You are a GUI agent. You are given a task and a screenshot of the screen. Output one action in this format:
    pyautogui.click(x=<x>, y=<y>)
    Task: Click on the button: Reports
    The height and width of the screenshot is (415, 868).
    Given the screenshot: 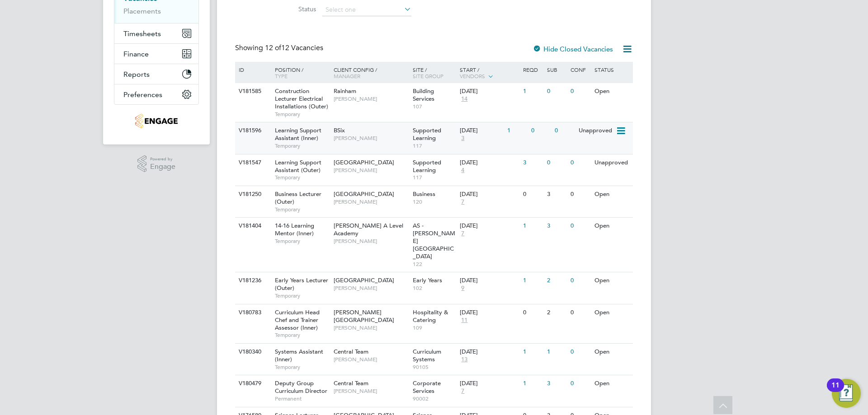 What is the action you would take?
    pyautogui.click(x=156, y=74)
    